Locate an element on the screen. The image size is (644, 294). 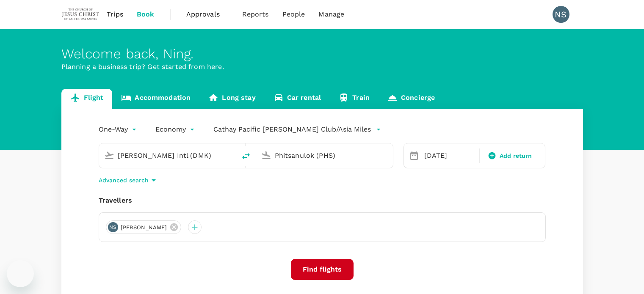
a: Concierge is located at coordinates (411, 99).